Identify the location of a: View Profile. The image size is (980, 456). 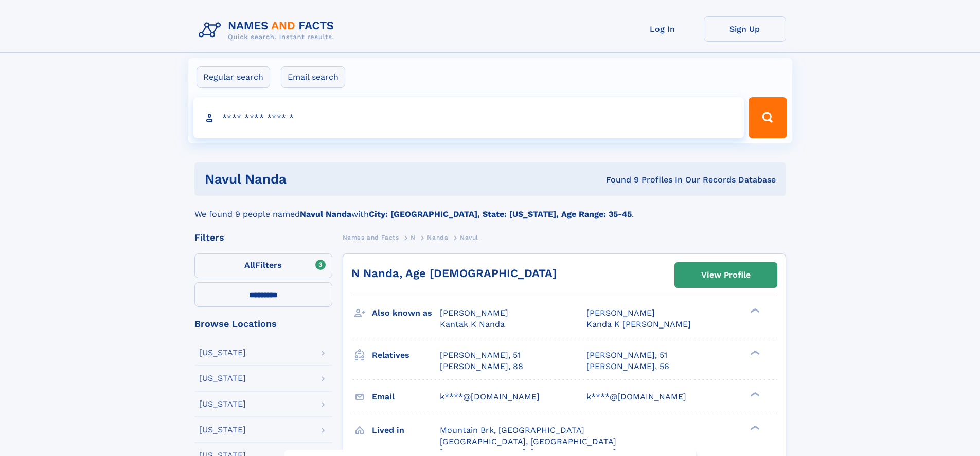
(725, 275).